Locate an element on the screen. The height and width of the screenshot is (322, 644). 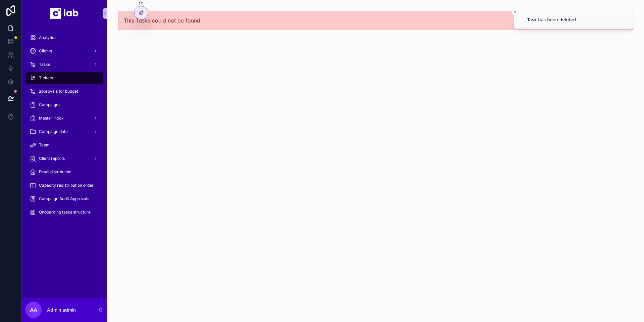
span: Clients is located at coordinates (45, 51).